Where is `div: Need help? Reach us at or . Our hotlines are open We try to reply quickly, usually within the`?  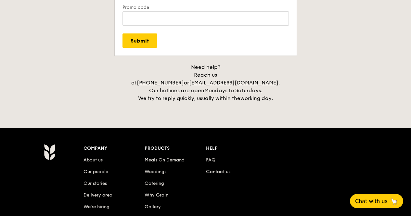
div: Need help? Reach us at or . Our hotlines are open We try to reply quickly, usually within the is located at coordinates (206, 83).